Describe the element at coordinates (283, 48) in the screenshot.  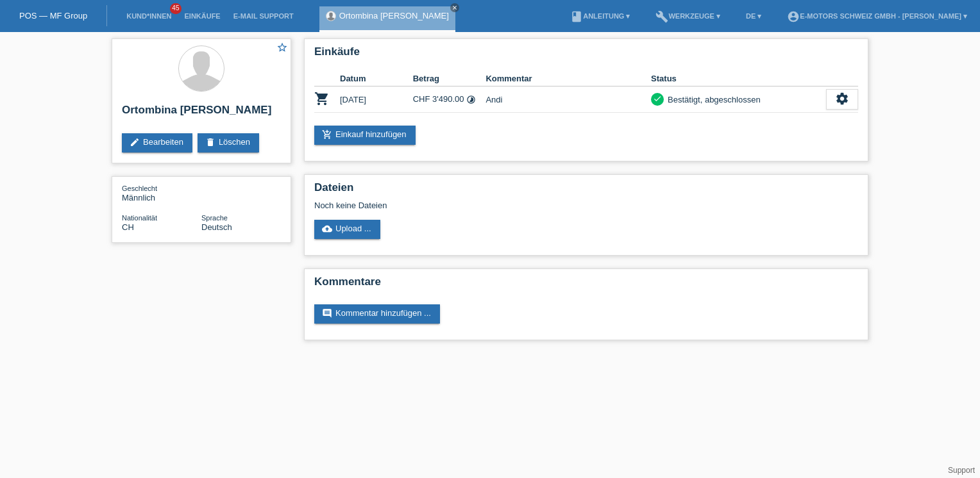
I see `a: star_border` at that location.